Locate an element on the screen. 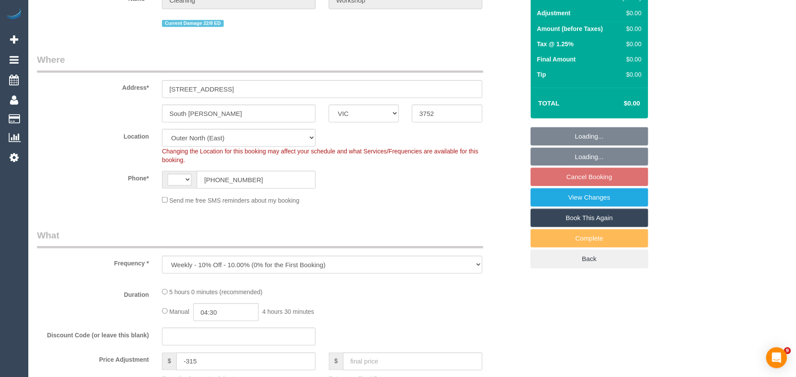 The height and width of the screenshot is (377, 796). span: 5 hours 0 minutes (recommended) is located at coordinates (216, 292).